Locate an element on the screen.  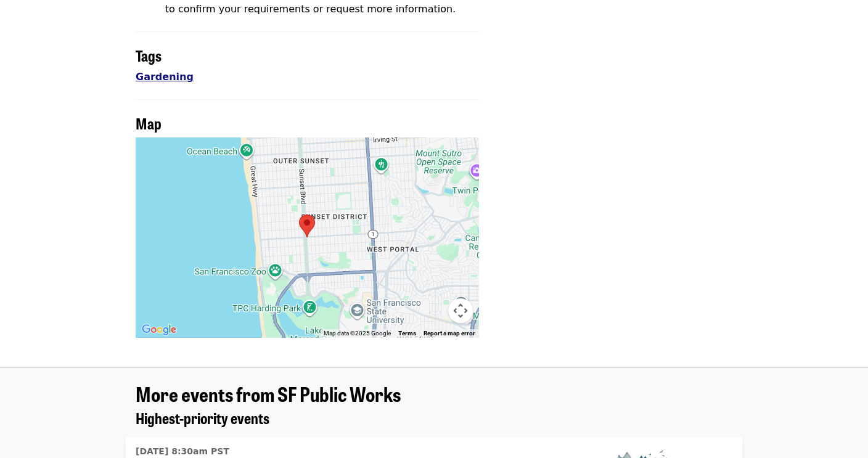
a: Terms (opens in new tab) is located at coordinates (407, 333).